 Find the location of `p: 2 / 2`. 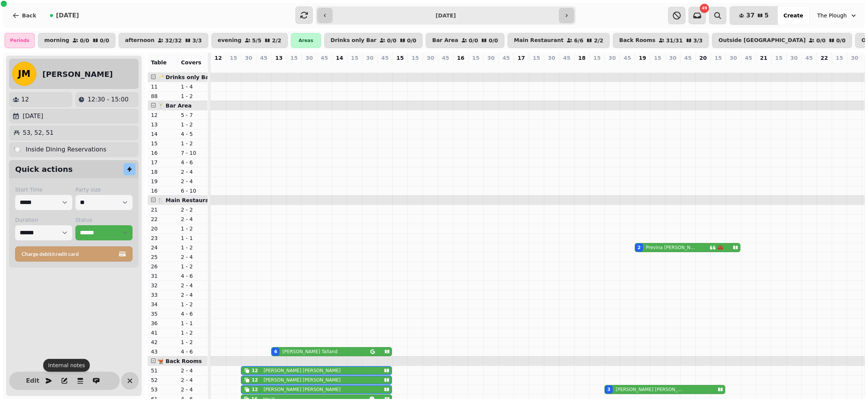

p: 2 / 2 is located at coordinates (599, 41).